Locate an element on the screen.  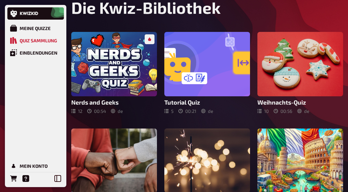
div: 00 : 21 is located at coordinates (187, 111).